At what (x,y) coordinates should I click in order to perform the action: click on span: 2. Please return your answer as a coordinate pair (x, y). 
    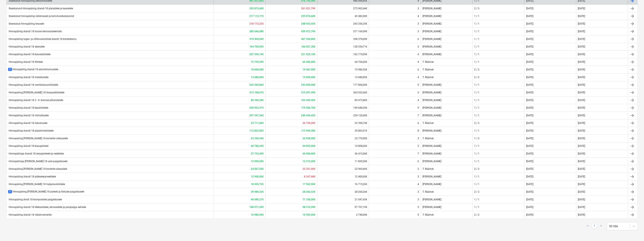
    Looking at the image, I should click on (10, 69).